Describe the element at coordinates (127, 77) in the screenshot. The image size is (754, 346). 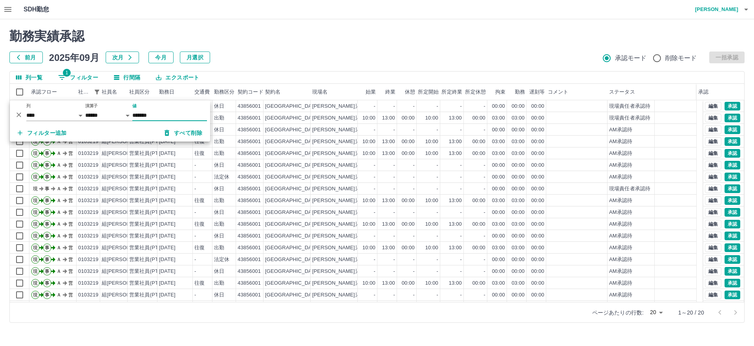
I see `button: 行間隔` at that location.